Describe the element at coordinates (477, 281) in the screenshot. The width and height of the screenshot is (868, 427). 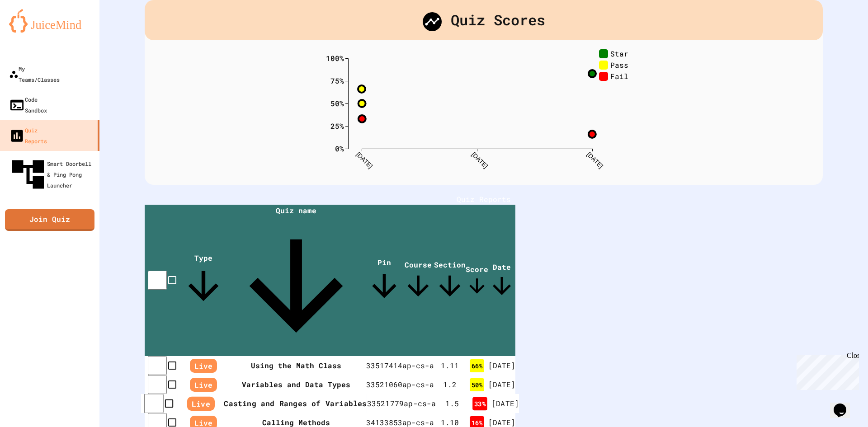
I see `span: Score` at that location.